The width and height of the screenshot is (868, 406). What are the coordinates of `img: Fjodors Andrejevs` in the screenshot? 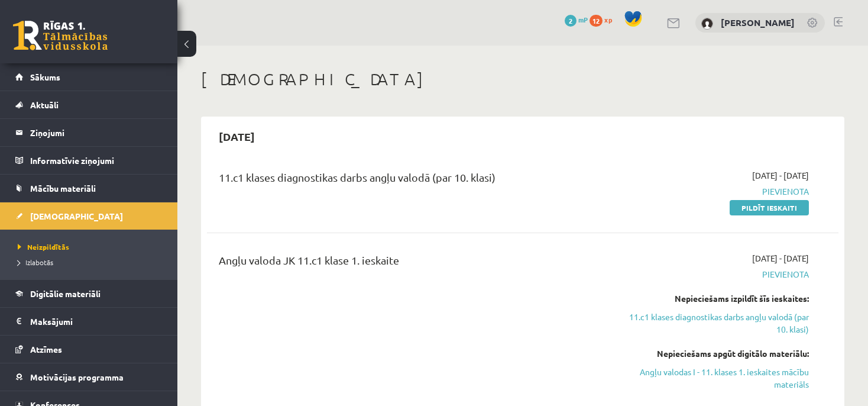 It's located at (707, 24).